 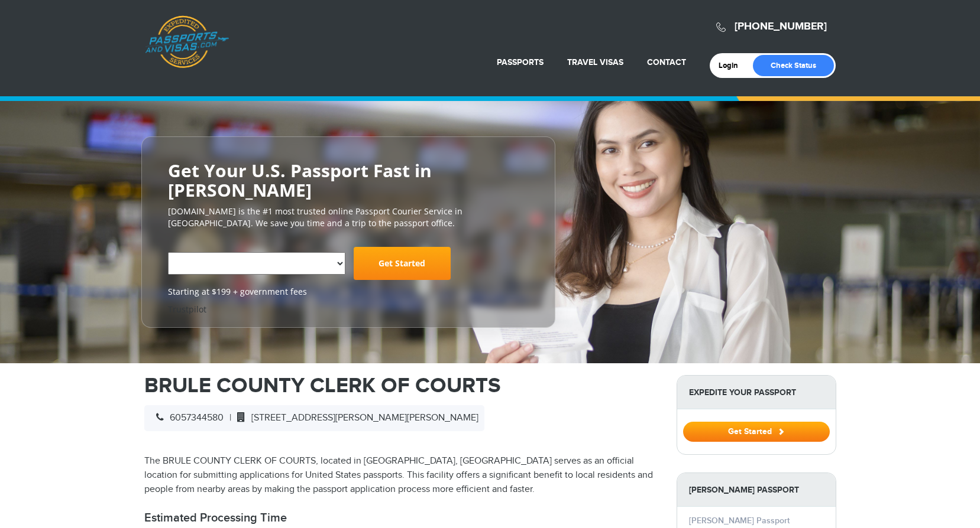 What do you see at coordinates (187, 417) in the screenshot?
I see `span: 6057344580` at bounding box center [187, 417].